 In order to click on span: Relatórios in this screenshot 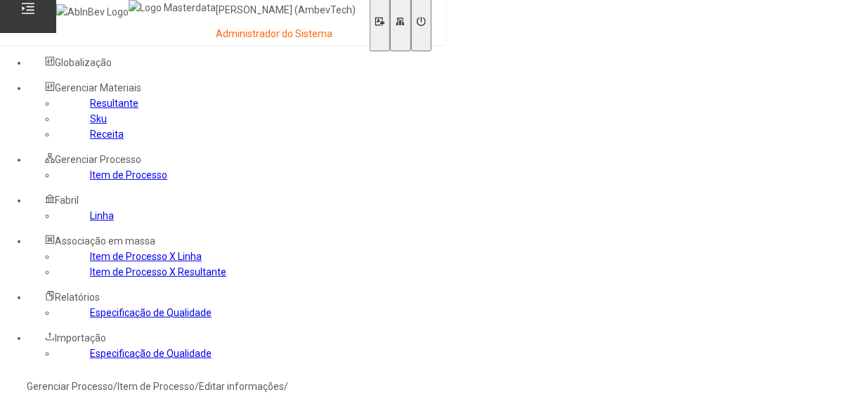, I will do `click(77, 297)`.